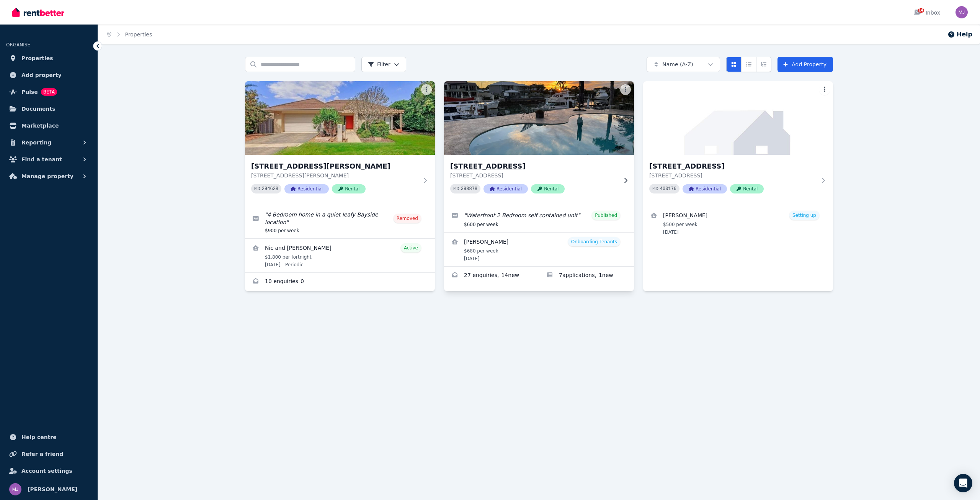  Describe the element at coordinates (49, 92) in the screenshot. I see `a: PulseBETA` at that location.